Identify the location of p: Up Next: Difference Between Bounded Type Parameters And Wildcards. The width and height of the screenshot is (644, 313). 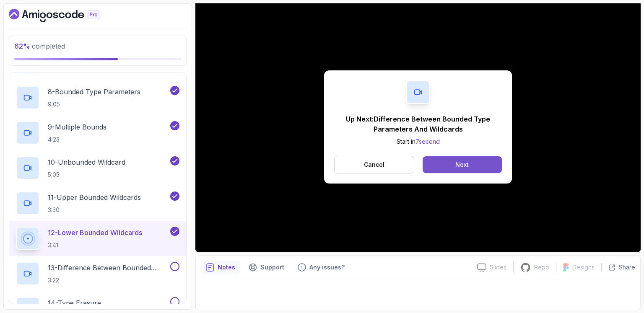
(418, 124).